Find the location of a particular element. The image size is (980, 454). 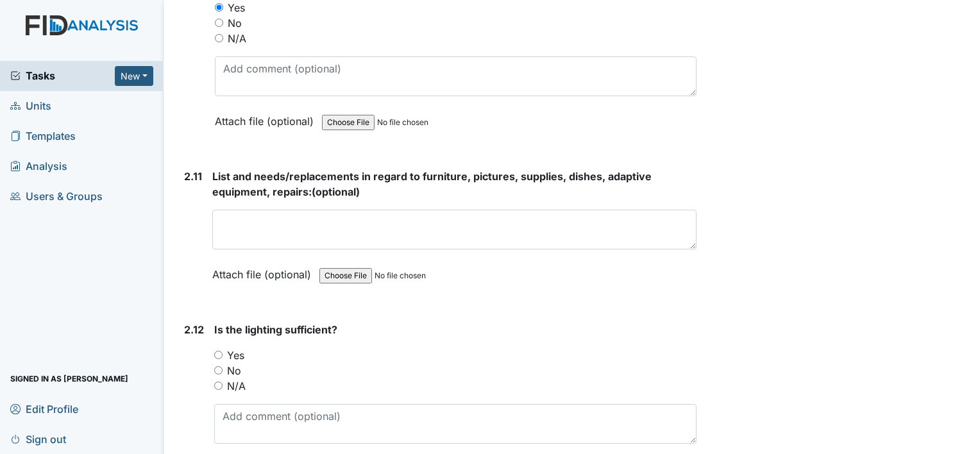

label: 2.12 is located at coordinates (194, 330).